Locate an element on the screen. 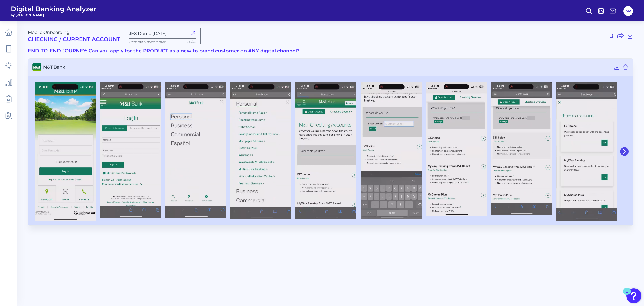 This screenshot has width=644, height=306. div: Mobile Onboarding is located at coordinates (74, 36).